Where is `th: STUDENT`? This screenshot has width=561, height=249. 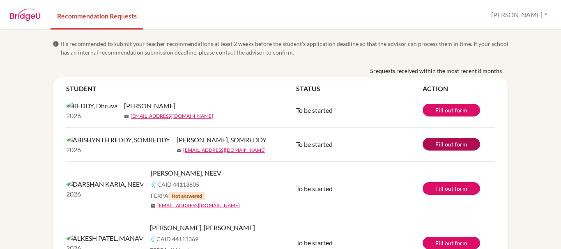
th: STUDENT is located at coordinates (181, 89).